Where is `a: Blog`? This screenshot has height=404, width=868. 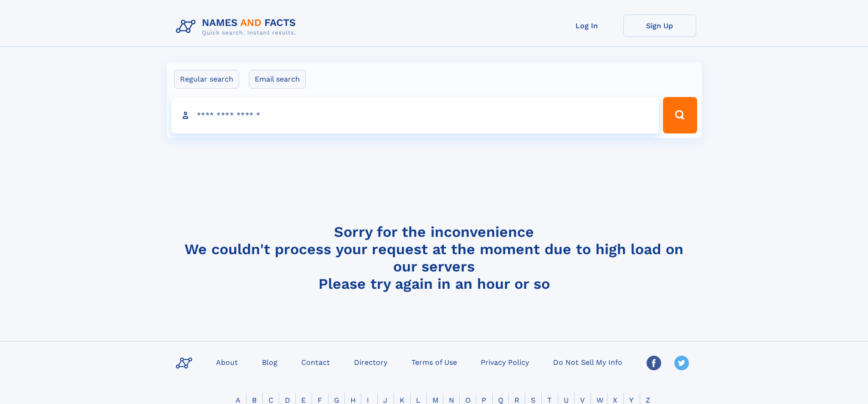 a: Blog is located at coordinates (270, 362).